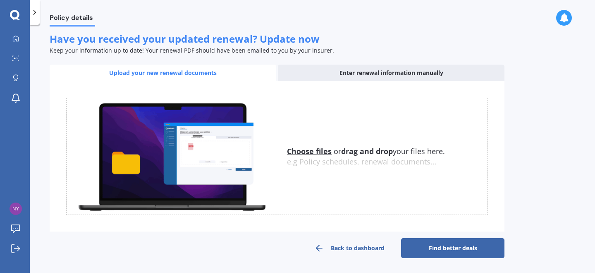 The width and height of the screenshot is (595, 273). What do you see at coordinates (310, 151) in the screenshot?
I see `u: Choose files` at bounding box center [310, 151].